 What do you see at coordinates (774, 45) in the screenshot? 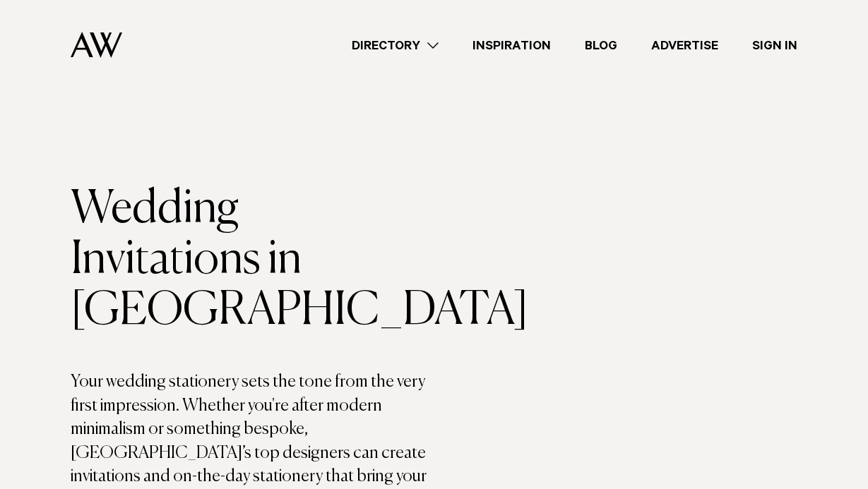
I see `a: Sign In` at bounding box center [774, 45].